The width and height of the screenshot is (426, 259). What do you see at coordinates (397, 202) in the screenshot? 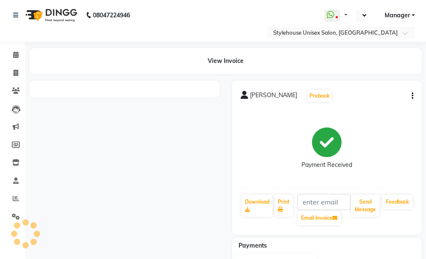
I see `a: Feedback` at bounding box center [397, 202].